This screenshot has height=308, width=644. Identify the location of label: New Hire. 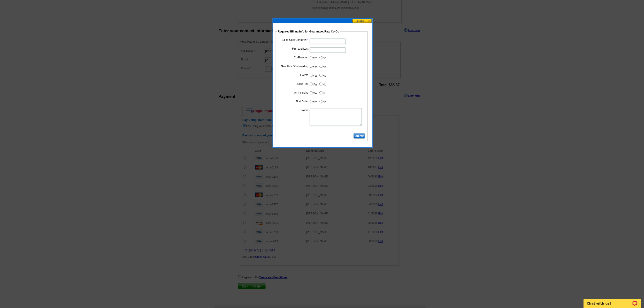
(294, 84).